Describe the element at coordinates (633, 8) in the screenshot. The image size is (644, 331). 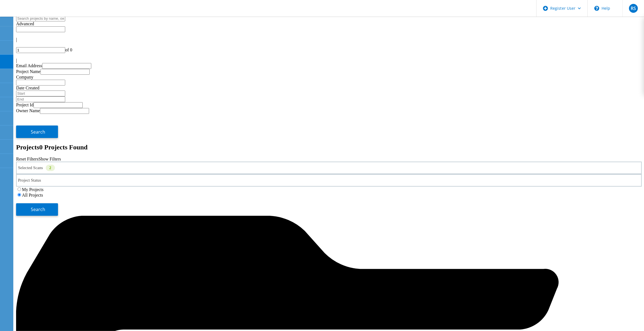
I see `span: RS` at that location.